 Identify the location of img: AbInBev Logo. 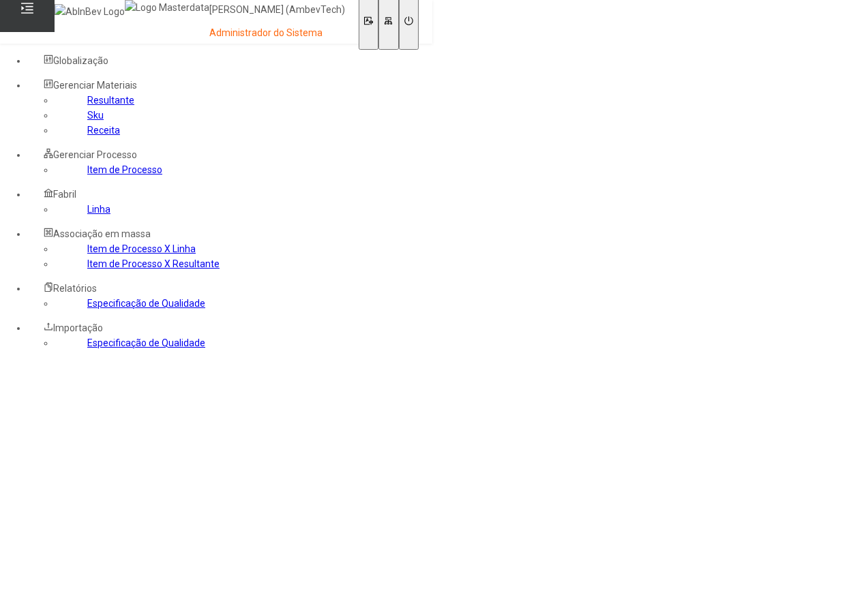
(90, 12).